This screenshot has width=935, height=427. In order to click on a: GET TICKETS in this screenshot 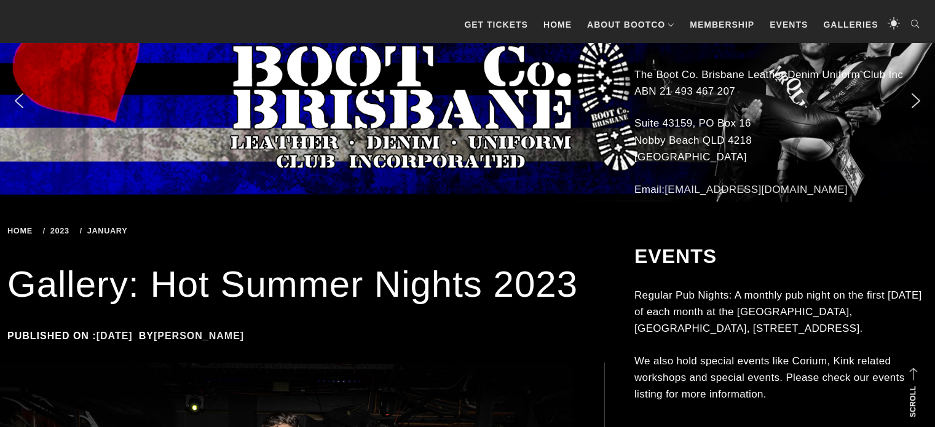, I will do `click(496, 25)`.